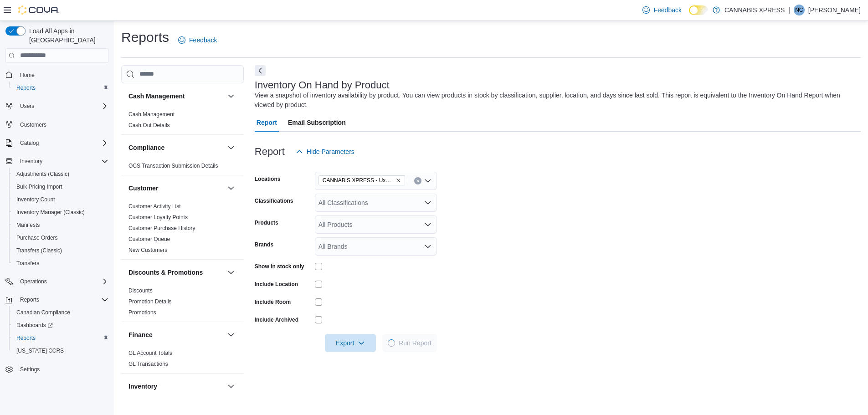  Describe the element at coordinates (60, 250) in the screenshot. I see `button: Transfers (Classic)` at that location.